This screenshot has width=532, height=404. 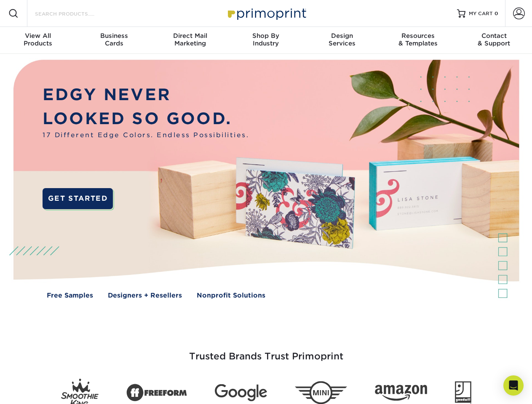 What do you see at coordinates (480, 13) in the screenshot?
I see `span: MY CART` at bounding box center [480, 13].